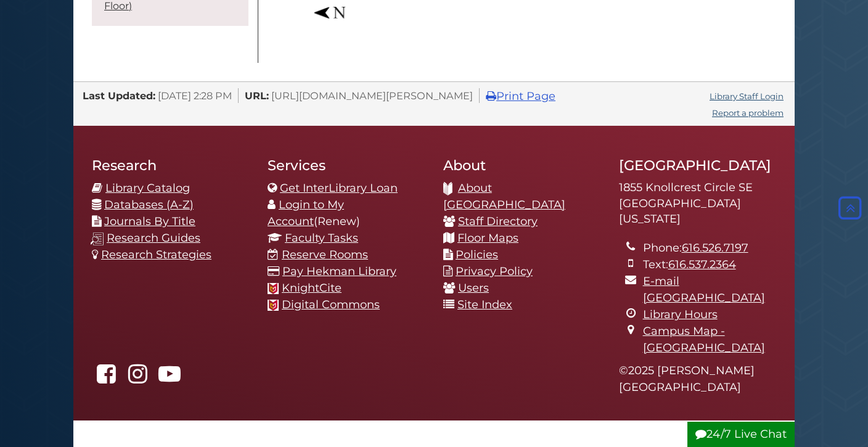 Image resolution: width=868 pixels, height=447 pixels. Describe the element at coordinates (330, 305) in the screenshot. I see `a: Digital Commons` at that location.